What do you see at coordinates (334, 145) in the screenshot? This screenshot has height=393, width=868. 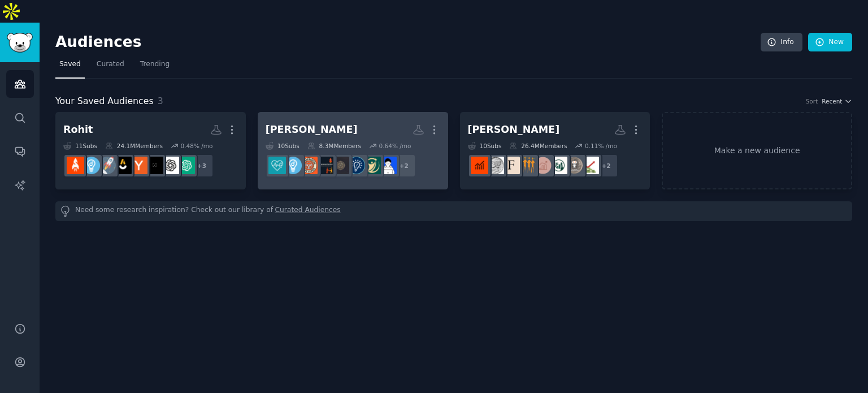 I see `div: 8.3M Members` at bounding box center [334, 145].